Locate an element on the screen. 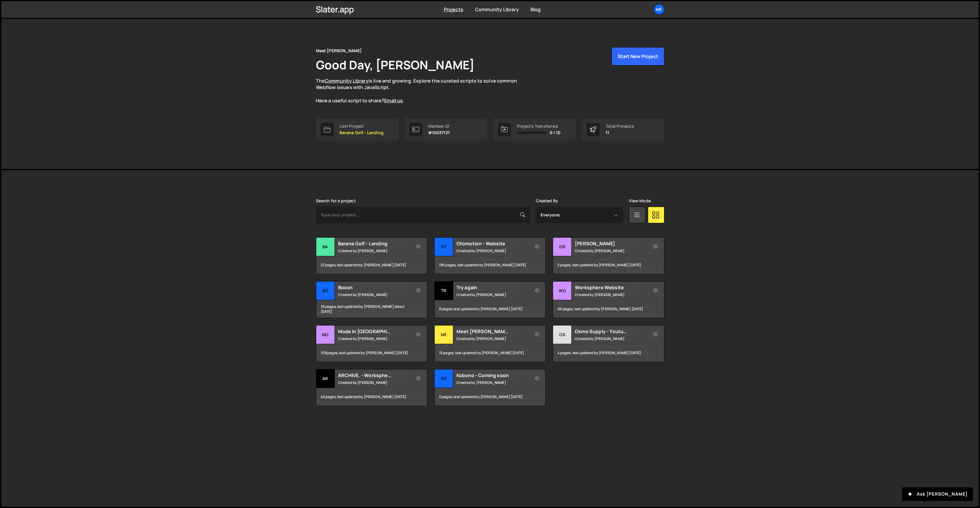 The width and height of the screenshot is (980, 508). a: Email us is located at coordinates (393, 101).